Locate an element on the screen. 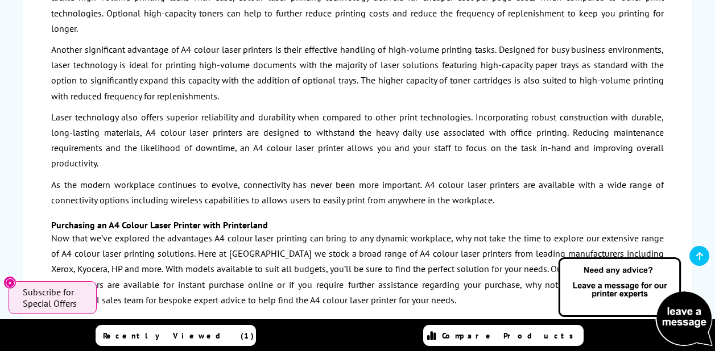 The width and height of the screenshot is (715, 351). p: As the modern workplace continues to evolve, connectivity has never been more important. A4 colou... is located at coordinates (357, 193).